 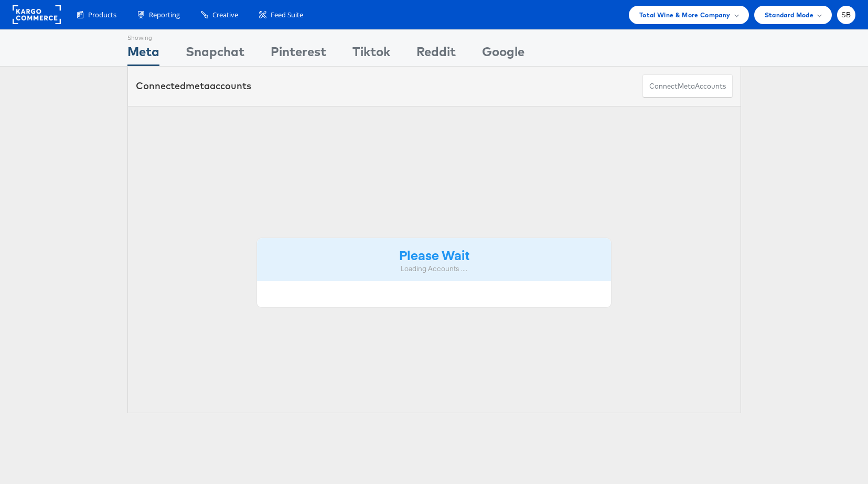 What do you see at coordinates (287, 15) in the screenshot?
I see `span: Feed Suite` at bounding box center [287, 15].